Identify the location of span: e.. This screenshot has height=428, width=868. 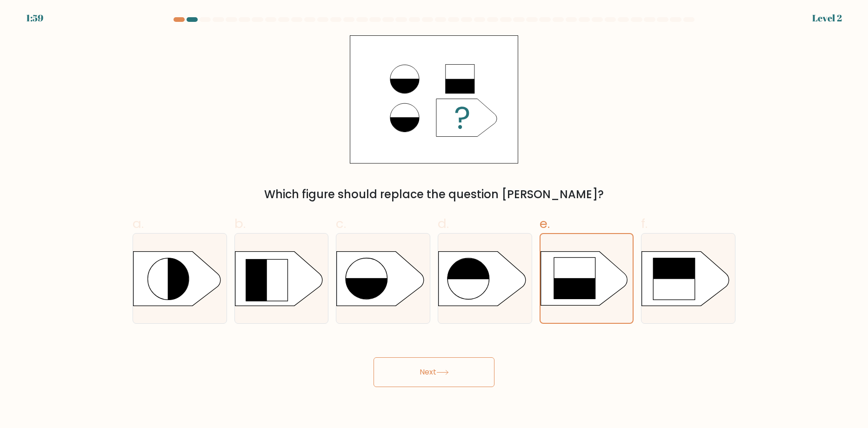
(545, 223).